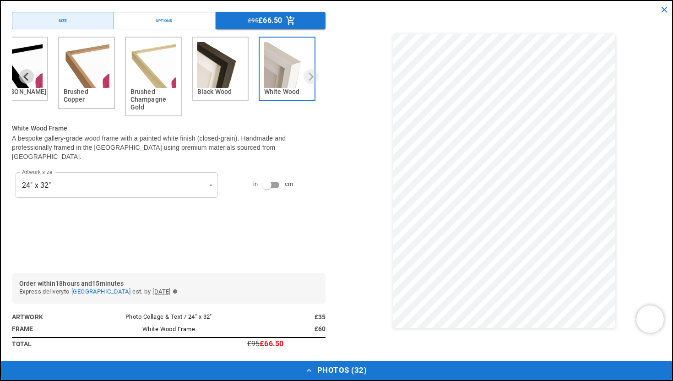 This screenshot has height=381, width=673. I want to click on button: £95£66.50, so click(271, 21).